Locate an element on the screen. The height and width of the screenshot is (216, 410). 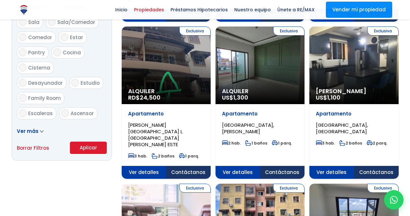
span: Escaleras is located at coordinates (40, 113).